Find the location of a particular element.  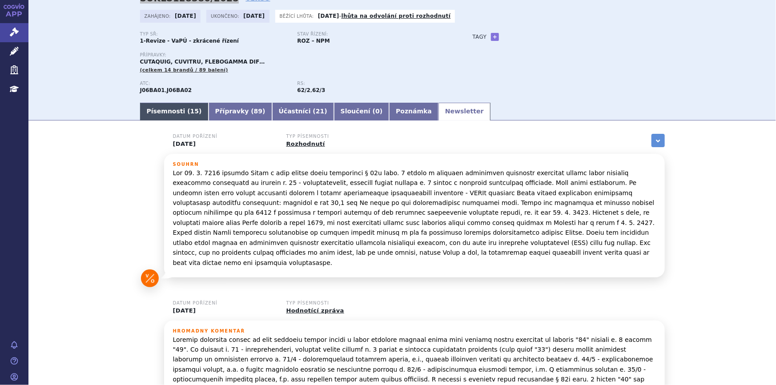

a: Přípravky (89) is located at coordinates (240, 112).